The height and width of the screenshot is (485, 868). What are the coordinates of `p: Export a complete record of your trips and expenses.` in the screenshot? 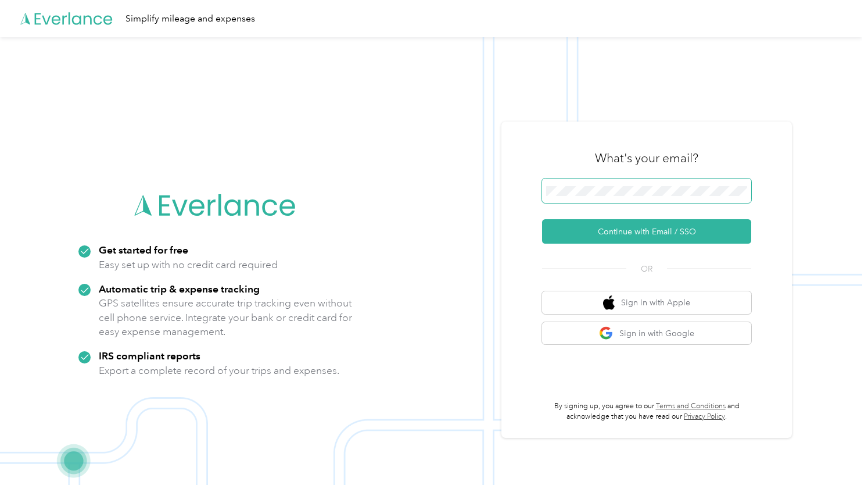 It's located at (219, 370).